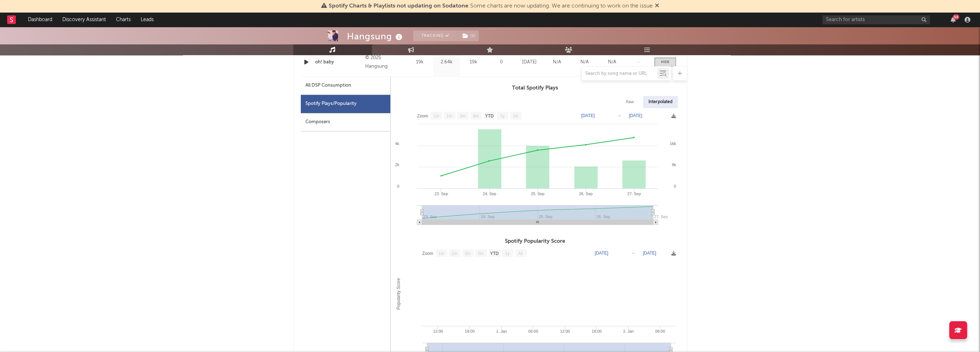  What do you see at coordinates (399, 6) in the screenshot?
I see `span: Spotify Charts & Playlists not updating on Sodatone` at bounding box center [399, 6].